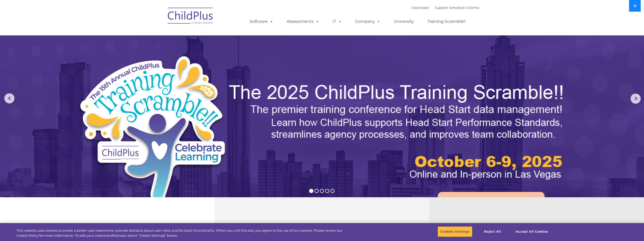 Image resolution: width=644 pixels, height=241 pixels. What do you see at coordinates (420, 8) in the screenshot?
I see `a: Download` at bounding box center [420, 8].